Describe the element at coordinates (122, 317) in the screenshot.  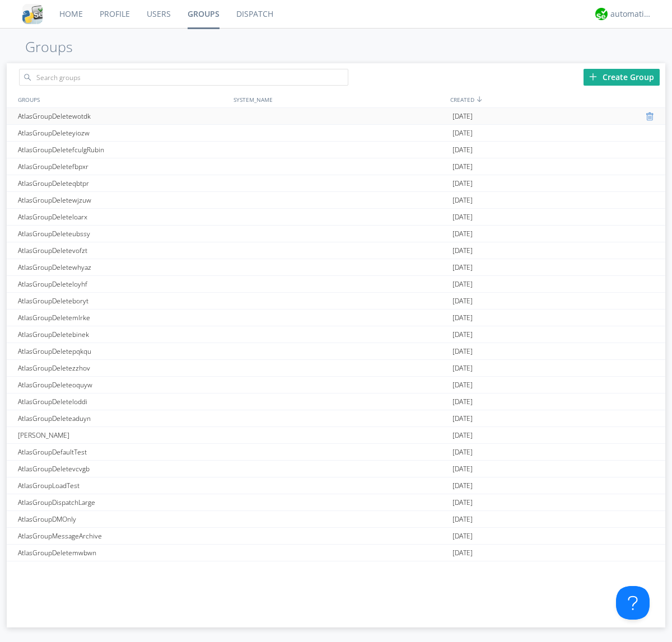
I see `div: AtlasGroupDeletemlrke` at that location.